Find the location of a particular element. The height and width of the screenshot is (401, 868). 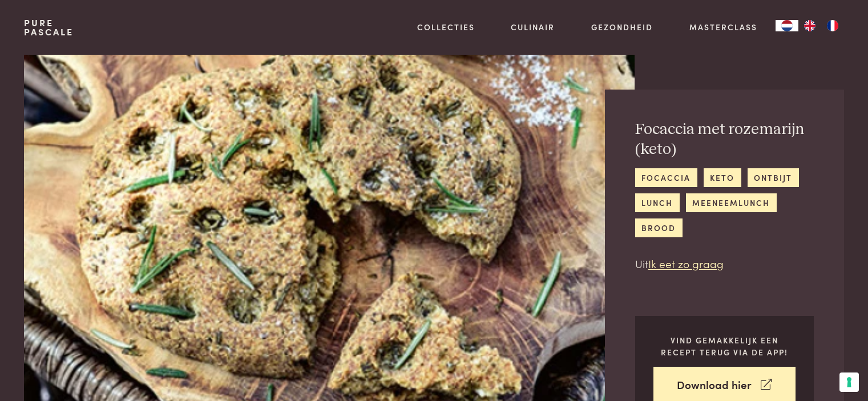

a: EN is located at coordinates (810, 25).